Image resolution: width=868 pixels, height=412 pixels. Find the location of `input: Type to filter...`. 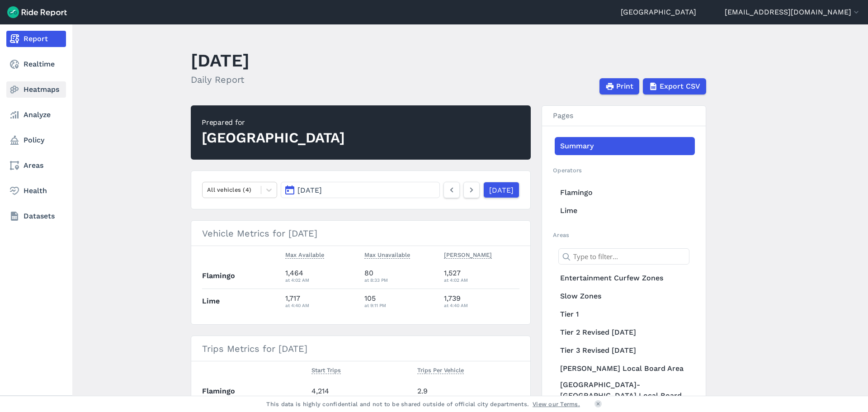

input: Type to filter... is located at coordinates (624, 257).